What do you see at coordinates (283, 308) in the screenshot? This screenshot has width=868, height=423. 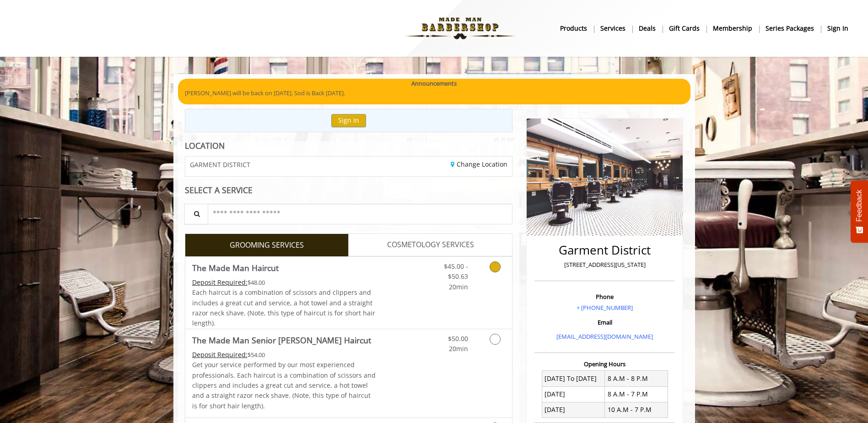 I see `span: Each haircut is a combination of scissors and clippers and includes a great cut and service, a ho...` at bounding box center [283, 308].